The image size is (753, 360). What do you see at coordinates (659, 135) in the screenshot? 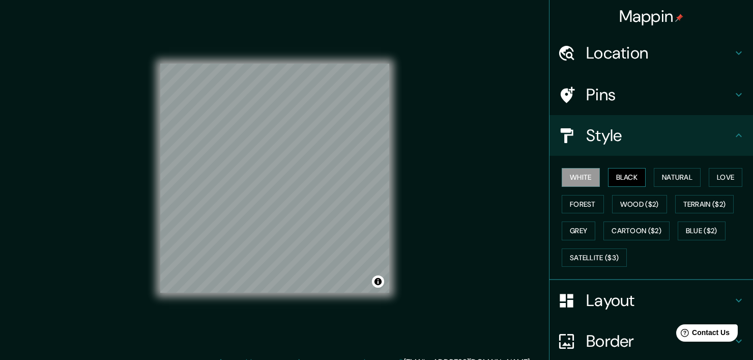
I see `h4: Style` at bounding box center [659, 135].